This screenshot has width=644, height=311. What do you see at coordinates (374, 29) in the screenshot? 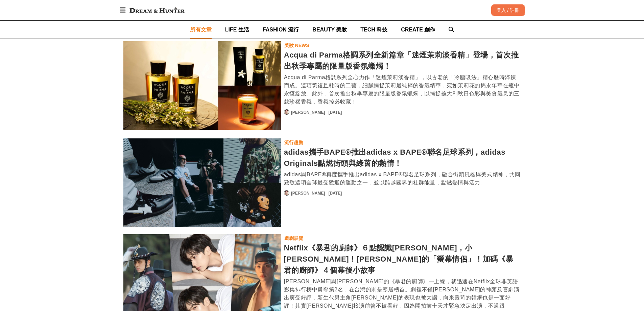
I see `span: TECH 科技` at bounding box center [374, 29].